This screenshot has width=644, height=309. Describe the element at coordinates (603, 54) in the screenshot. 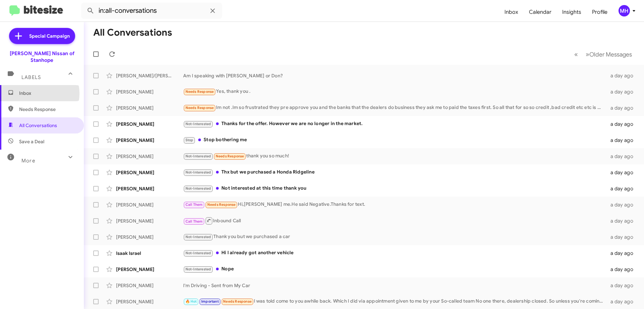

I see `nav: Page navigation example` at that location.